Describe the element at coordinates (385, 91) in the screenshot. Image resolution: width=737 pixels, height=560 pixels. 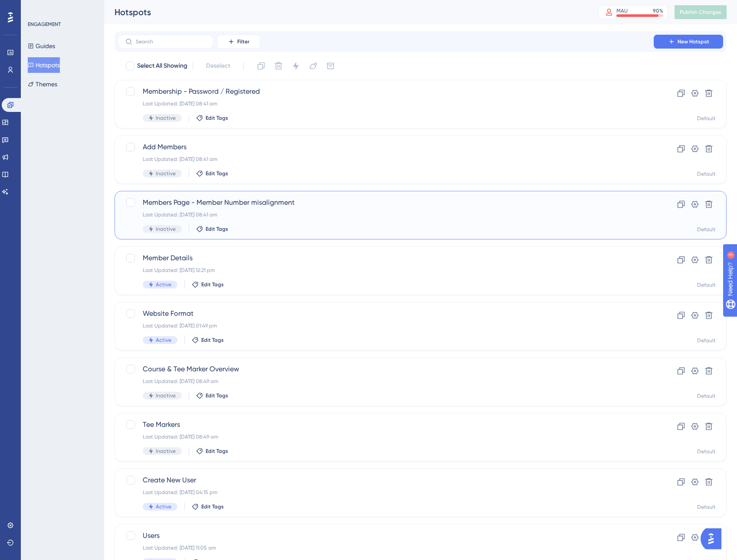
I see `span: Membership - Password / Registered` at that location.